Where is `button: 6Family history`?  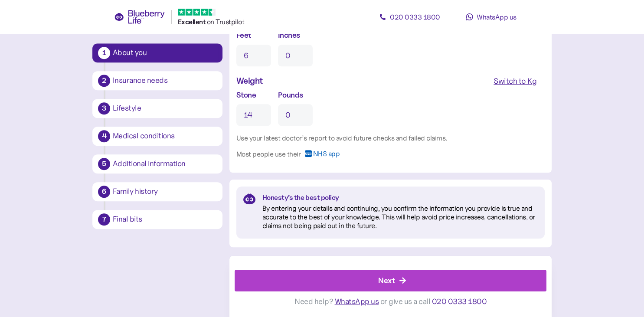 button: 6Family history is located at coordinates (157, 192).